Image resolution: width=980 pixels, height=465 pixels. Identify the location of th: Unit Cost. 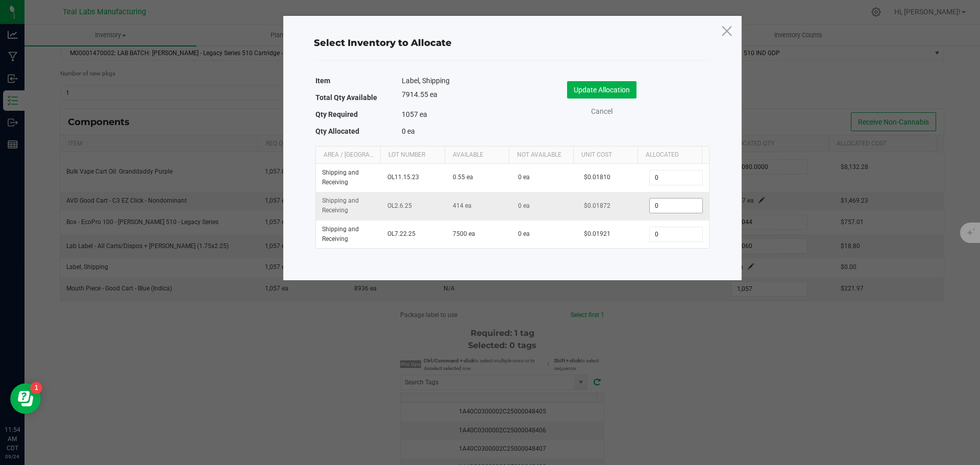
(605, 155).